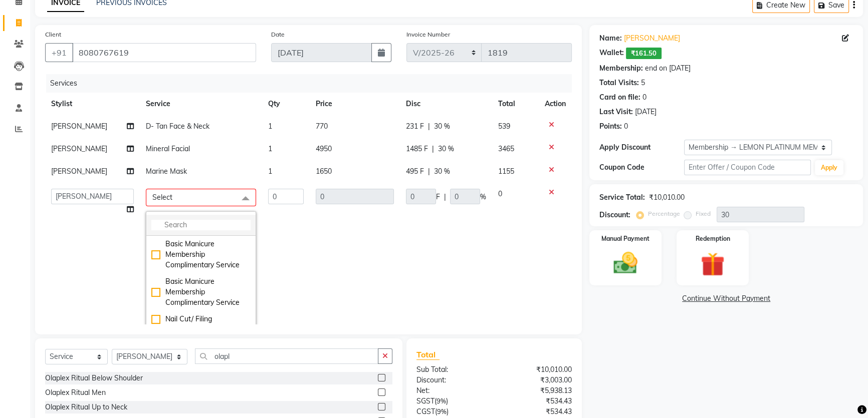  Describe the element at coordinates (313, 83) in the screenshot. I see `div: Services` at that location.